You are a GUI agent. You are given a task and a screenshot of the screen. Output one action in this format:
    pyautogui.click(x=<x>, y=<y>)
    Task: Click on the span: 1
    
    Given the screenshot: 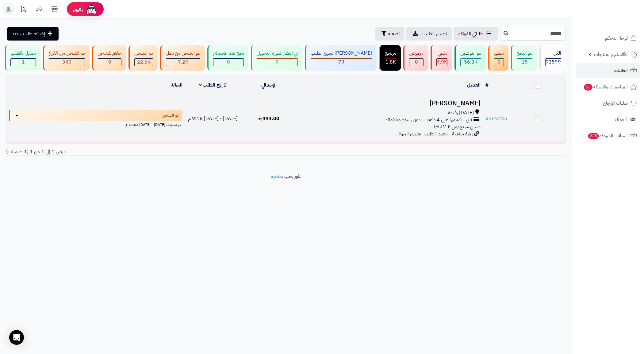 What is the action you would take?
    pyautogui.click(x=23, y=62)
    